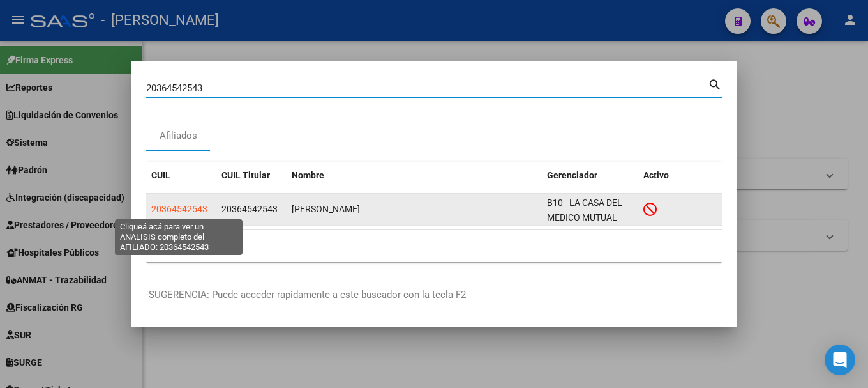 The width and height of the screenshot is (868, 388). What do you see at coordinates (572, 175) in the screenshot?
I see `span: Gerenciador` at bounding box center [572, 175].